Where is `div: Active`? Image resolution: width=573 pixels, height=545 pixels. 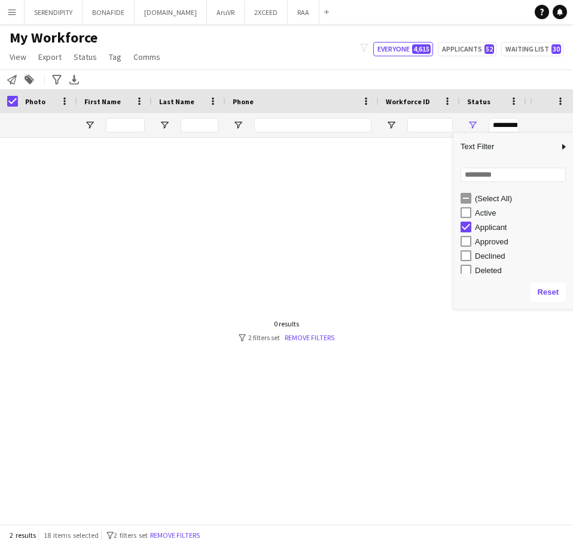
div: Active is located at coordinates (522, 212).